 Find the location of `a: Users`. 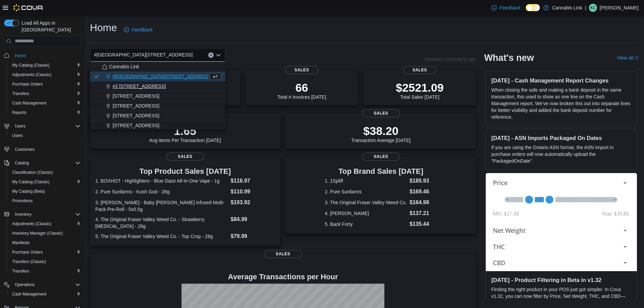

a: Users is located at coordinates (17, 135).